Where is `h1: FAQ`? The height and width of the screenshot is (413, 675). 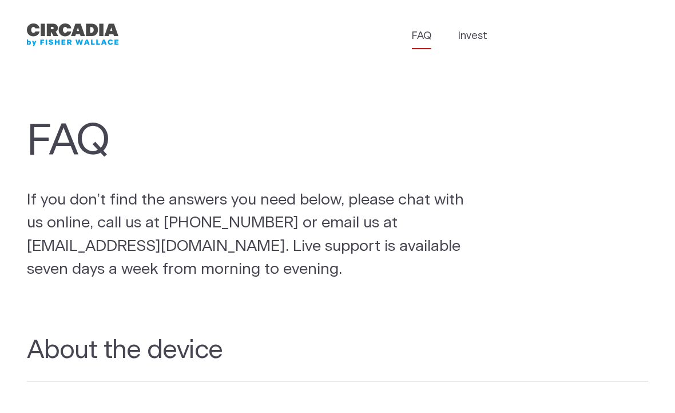
h1: FAQ is located at coordinates (256, 141).